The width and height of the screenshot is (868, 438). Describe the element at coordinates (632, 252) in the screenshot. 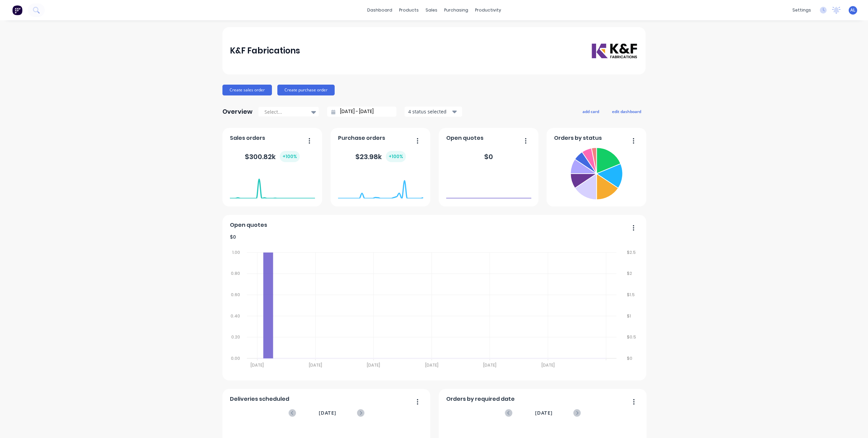

I see `tspan: $2.5` at that location.